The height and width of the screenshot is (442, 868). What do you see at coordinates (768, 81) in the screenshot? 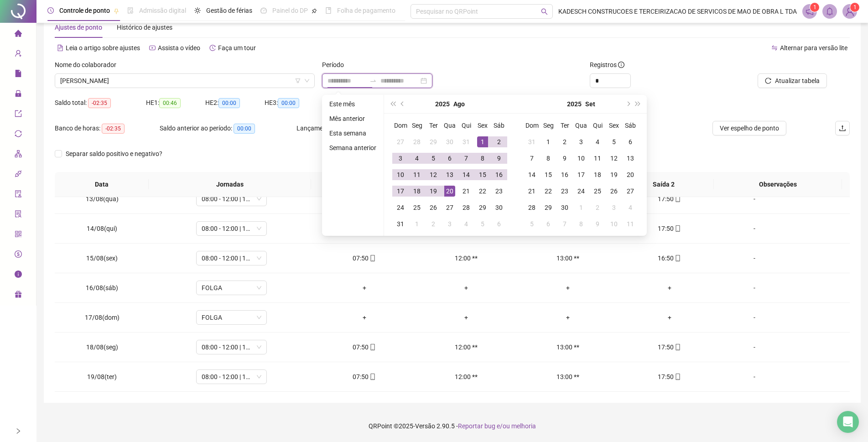
I see `span: reload` at bounding box center [768, 81].